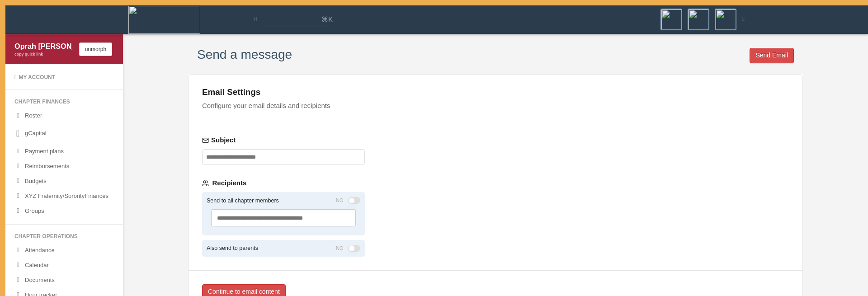 The height and width of the screenshot is (296, 868). I want to click on a: gCapital, so click(64, 134).